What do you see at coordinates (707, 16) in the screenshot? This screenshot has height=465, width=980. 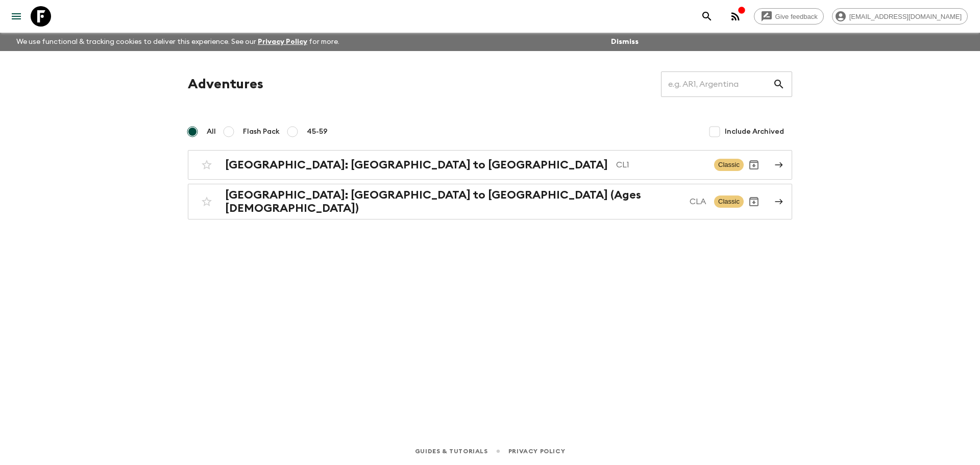 I see `button: search adventures` at bounding box center [707, 16].